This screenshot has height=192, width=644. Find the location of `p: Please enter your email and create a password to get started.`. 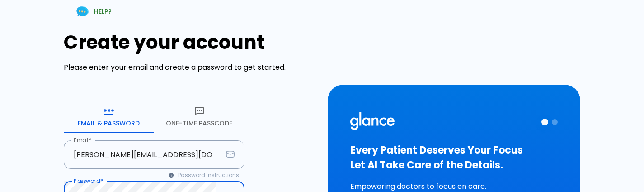

p: Please enter your email and create a password to get started. is located at coordinates (190, 67).